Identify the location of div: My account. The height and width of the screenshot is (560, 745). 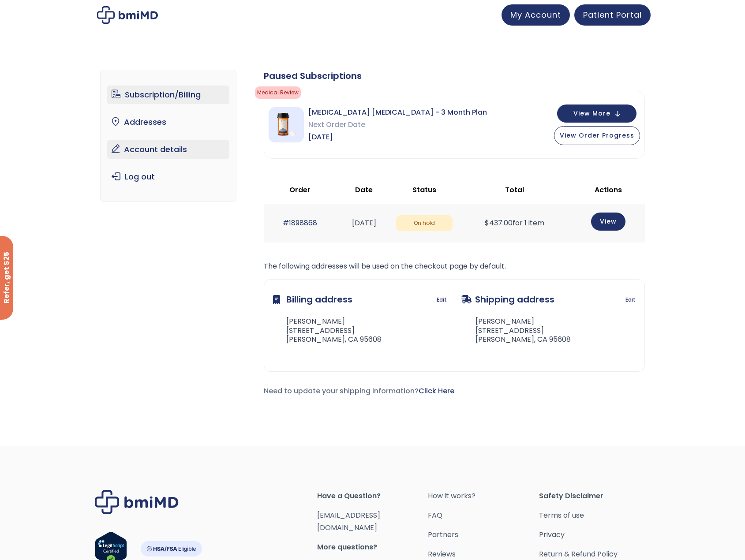
(128, 15).